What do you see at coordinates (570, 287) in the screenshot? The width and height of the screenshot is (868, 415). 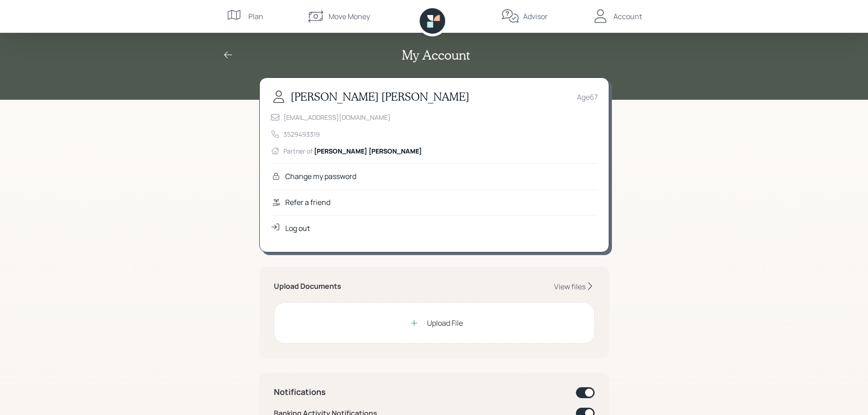 I see `div: View files` at bounding box center [570, 287].